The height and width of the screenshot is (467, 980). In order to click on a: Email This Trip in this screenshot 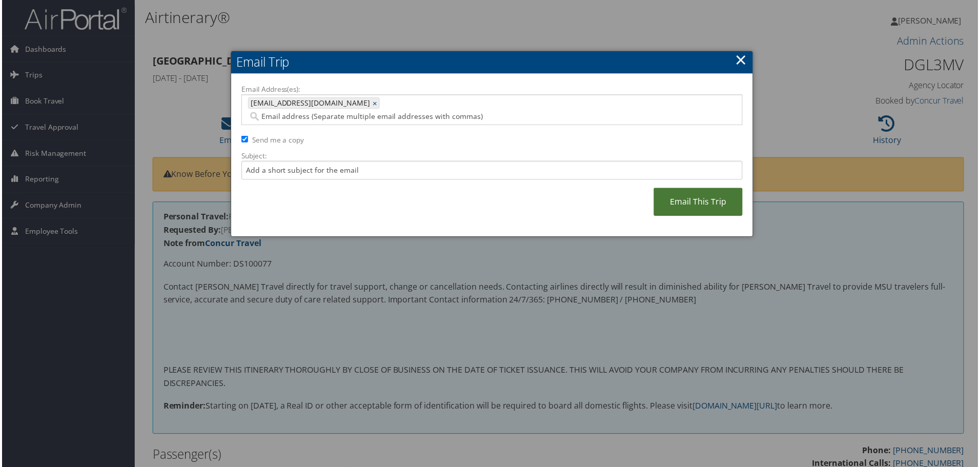, I will do `click(699, 203)`.